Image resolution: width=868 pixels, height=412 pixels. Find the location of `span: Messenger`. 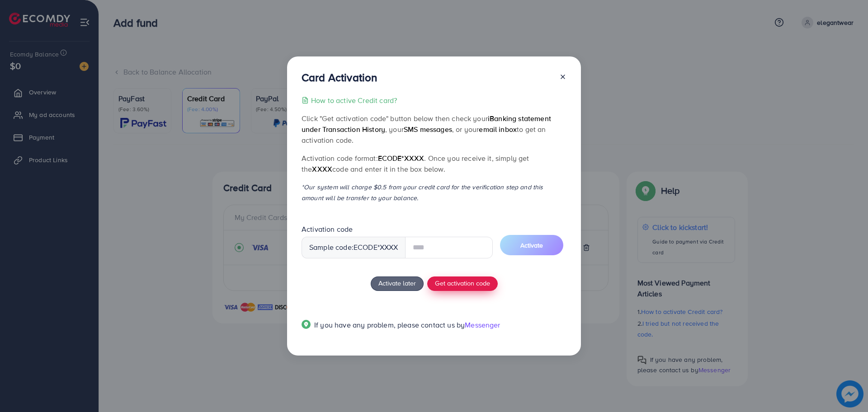

span: Messenger is located at coordinates (482, 325).